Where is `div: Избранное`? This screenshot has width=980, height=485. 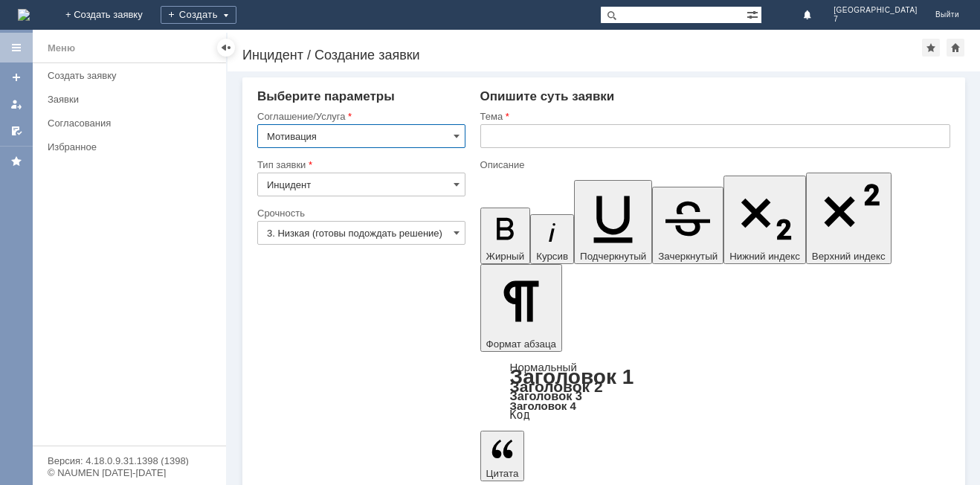 div: Избранное is located at coordinates (125, 147).